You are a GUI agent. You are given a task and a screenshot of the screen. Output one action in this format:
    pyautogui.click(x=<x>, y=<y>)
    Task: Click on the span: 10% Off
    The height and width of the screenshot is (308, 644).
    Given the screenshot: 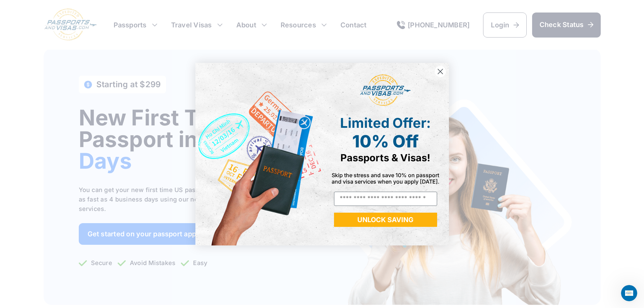 What is the action you would take?
    pyautogui.click(x=386, y=141)
    